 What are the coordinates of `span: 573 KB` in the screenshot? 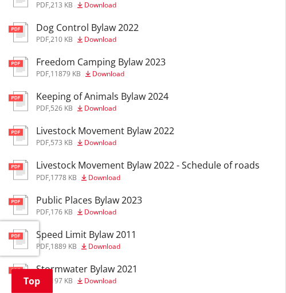 It's located at (61, 142).